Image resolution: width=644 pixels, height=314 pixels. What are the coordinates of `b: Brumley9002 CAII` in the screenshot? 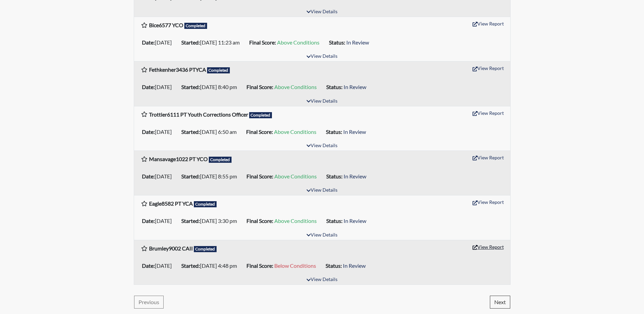 It's located at (171, 248).